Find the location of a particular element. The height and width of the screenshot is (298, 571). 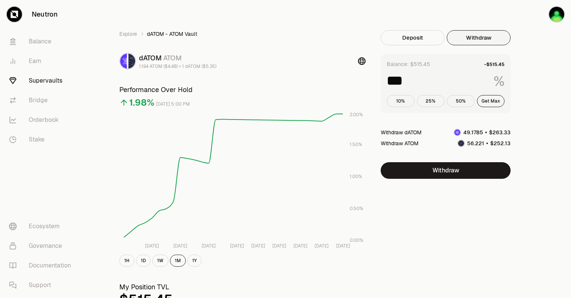

tspan: 2.00% is located at coordinates (356, 115).